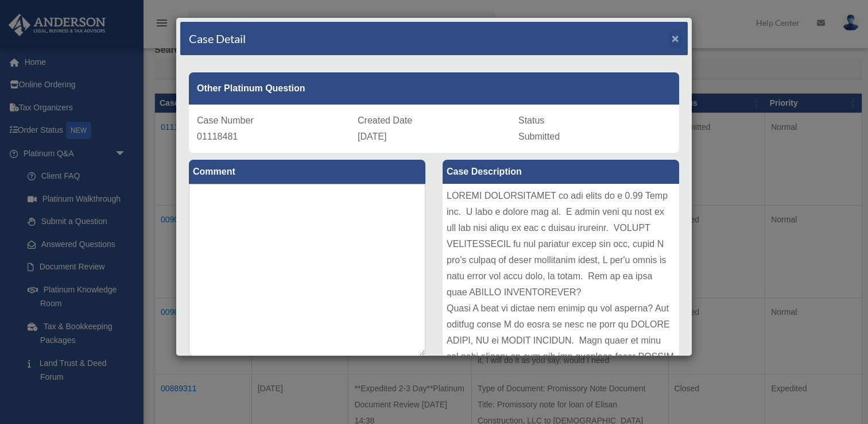 Image resolution: width=868 pixels, height=424 pixels. What do you see at coordinates (385, 120) in the screenshot?
I see `span: Created Date` at bounding box center [385, 120].